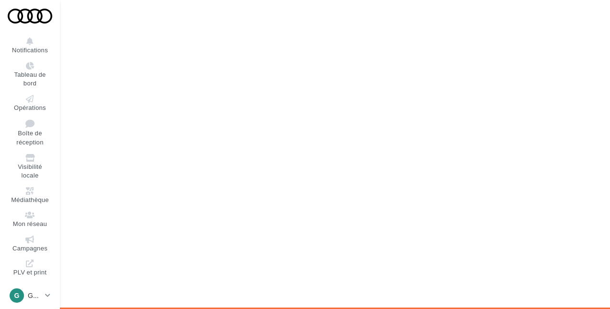 The image size is (610, 309). What do you see at coordinates (30, 277) in the screenshot?
I see `a: PLV et print personnalisable` at bounding box center [30, 277].